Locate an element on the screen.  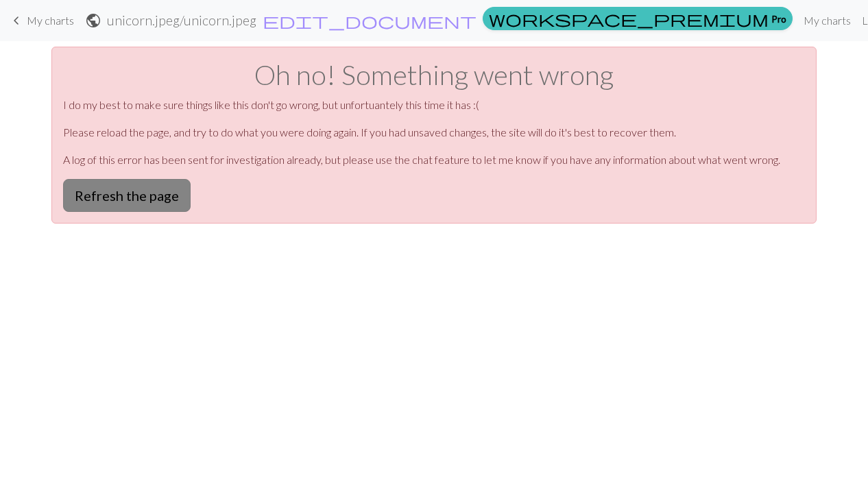
span: edit_document is located at coordinates (370, 21).